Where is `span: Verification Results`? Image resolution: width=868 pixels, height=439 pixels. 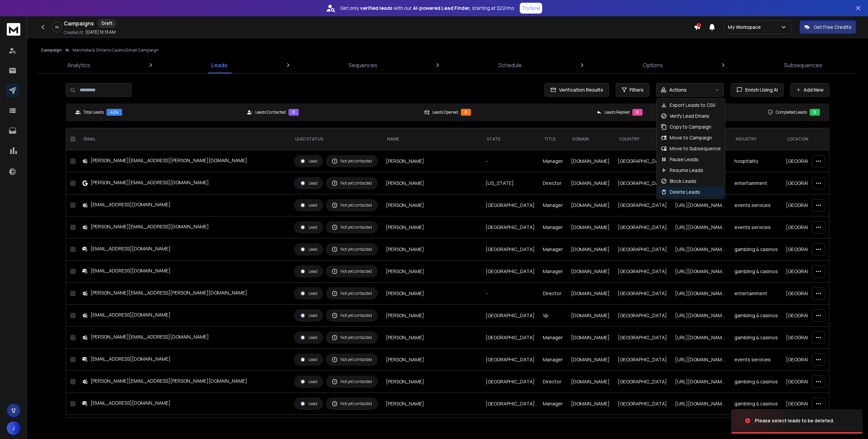
span: Verification Results is located at coordinates (580, 90).